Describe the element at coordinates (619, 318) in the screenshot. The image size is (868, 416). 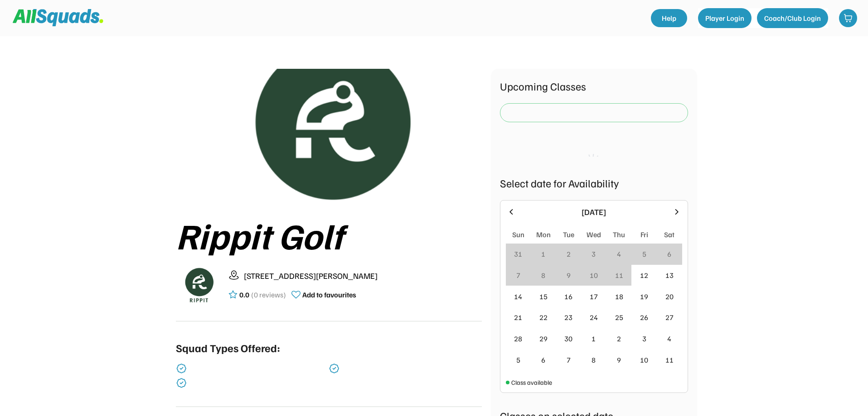
I see `div: 25` at that location.